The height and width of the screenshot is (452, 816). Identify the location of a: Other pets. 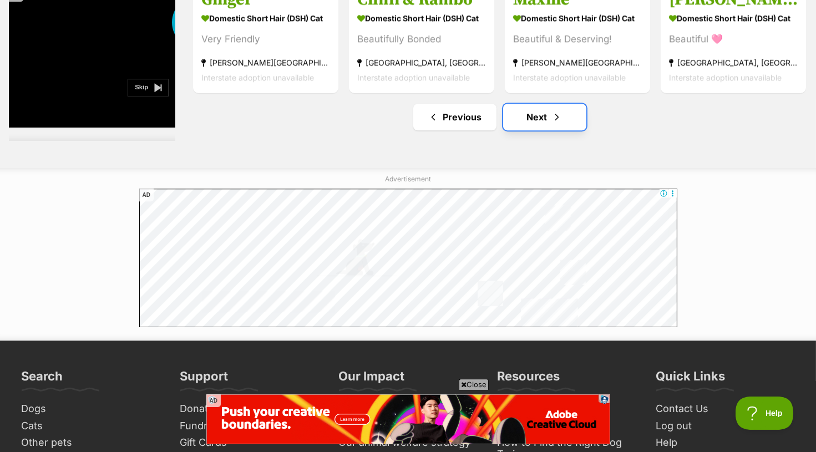
(91, 443).